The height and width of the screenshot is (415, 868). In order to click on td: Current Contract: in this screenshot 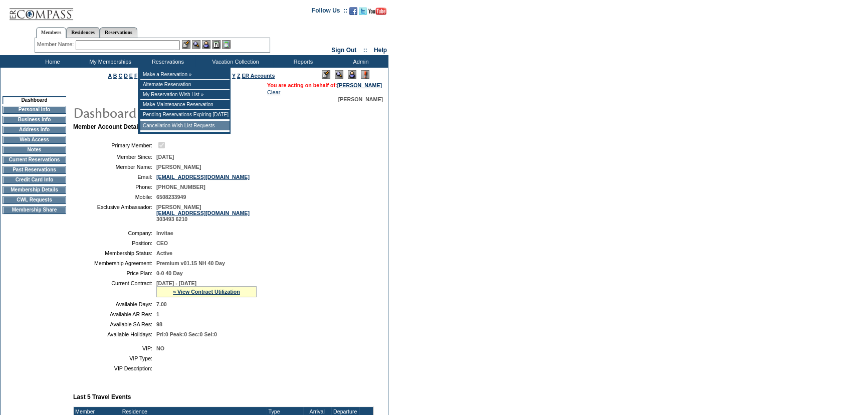, I will do `click(115, 289)`.